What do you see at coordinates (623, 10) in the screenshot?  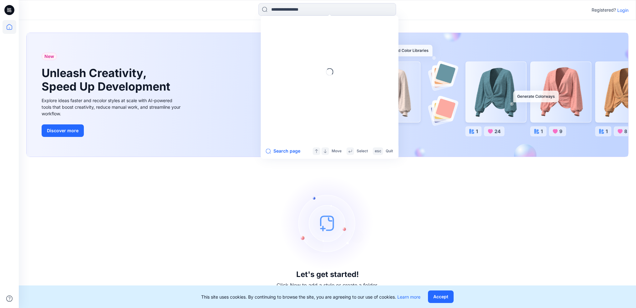 I see `p: Login` at bounding box center [623, 10].